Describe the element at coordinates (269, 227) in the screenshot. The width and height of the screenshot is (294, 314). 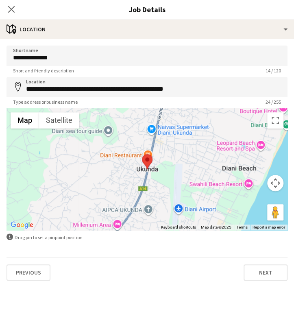
I see `a: Report a map error` at that location.